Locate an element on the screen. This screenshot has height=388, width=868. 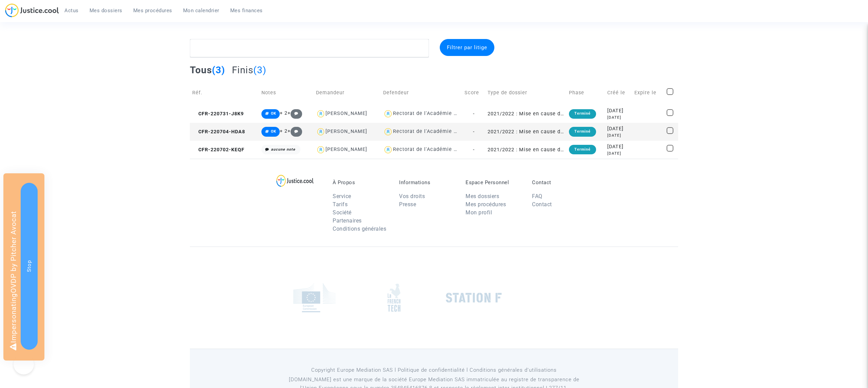
img: french_tech.png is located at coordinates (394, 297).